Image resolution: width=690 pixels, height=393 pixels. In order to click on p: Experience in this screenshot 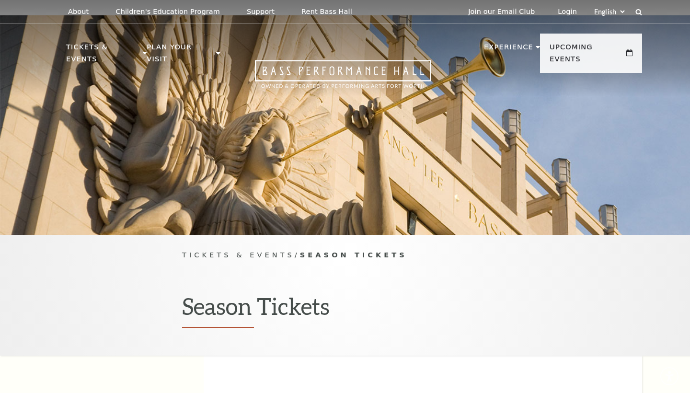, I will do `click(509, 50)`.